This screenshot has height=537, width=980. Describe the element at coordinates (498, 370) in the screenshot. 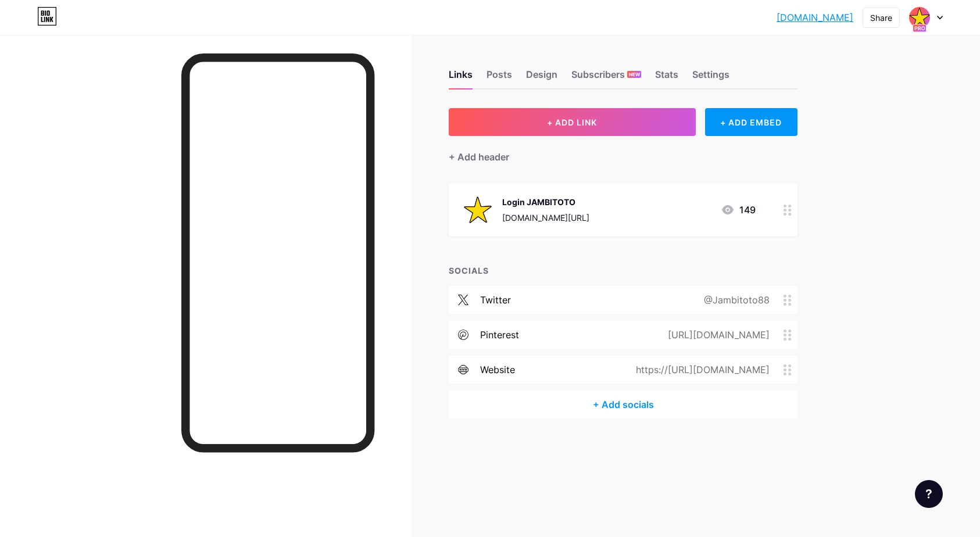

I see `div: website` at that location.